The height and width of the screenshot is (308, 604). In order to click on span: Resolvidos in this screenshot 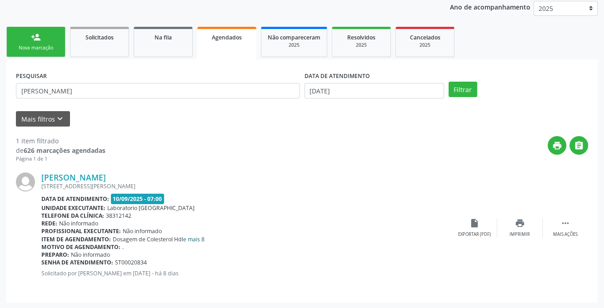, I will do `click(361, 37)`.